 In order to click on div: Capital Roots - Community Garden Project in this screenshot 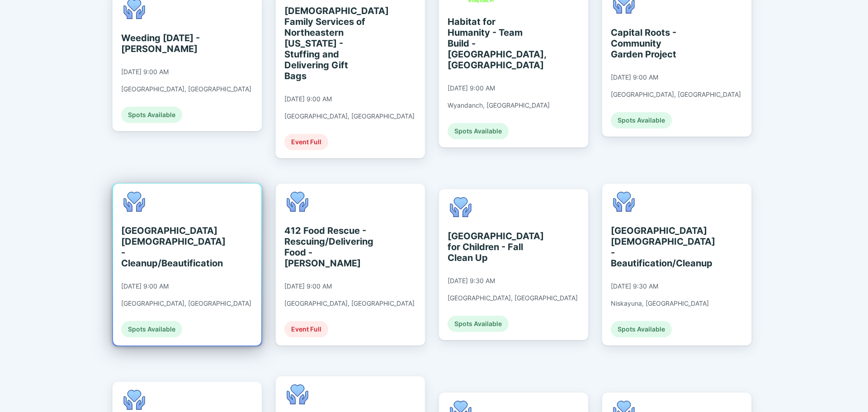, I will do `click(652, 44)`.